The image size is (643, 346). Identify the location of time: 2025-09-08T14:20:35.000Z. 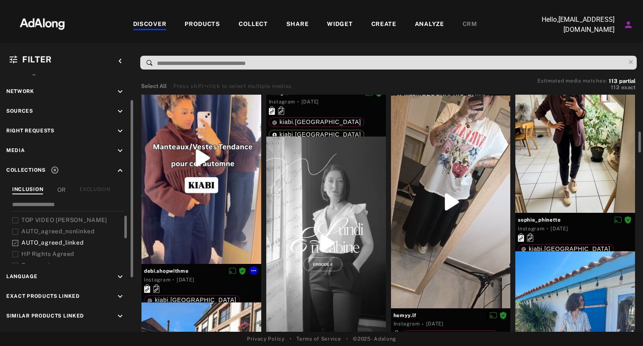
(186, 280).